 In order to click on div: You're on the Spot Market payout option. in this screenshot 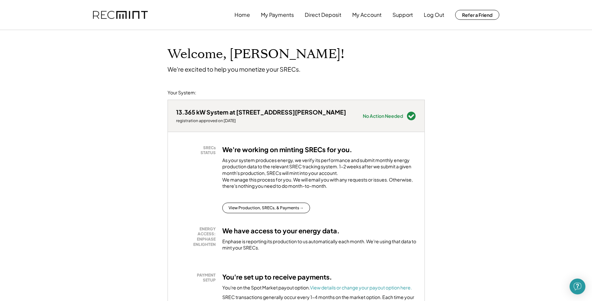, I will do `click(317, 288)`.